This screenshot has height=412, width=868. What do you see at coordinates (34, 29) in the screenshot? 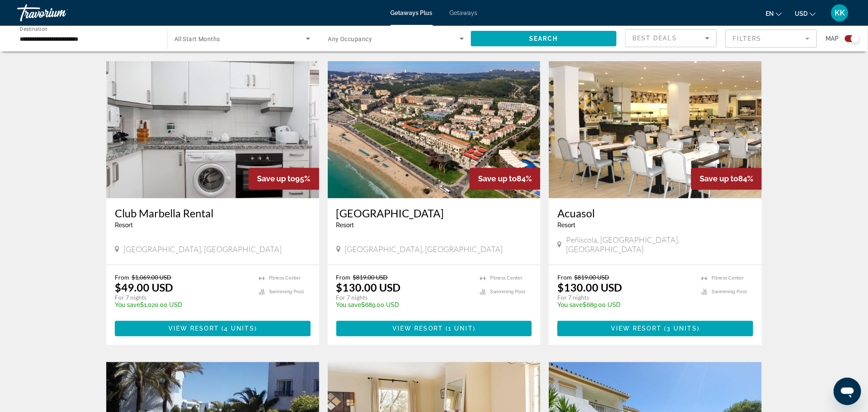
I see `span: Destination` at bounding box center [34, 29].